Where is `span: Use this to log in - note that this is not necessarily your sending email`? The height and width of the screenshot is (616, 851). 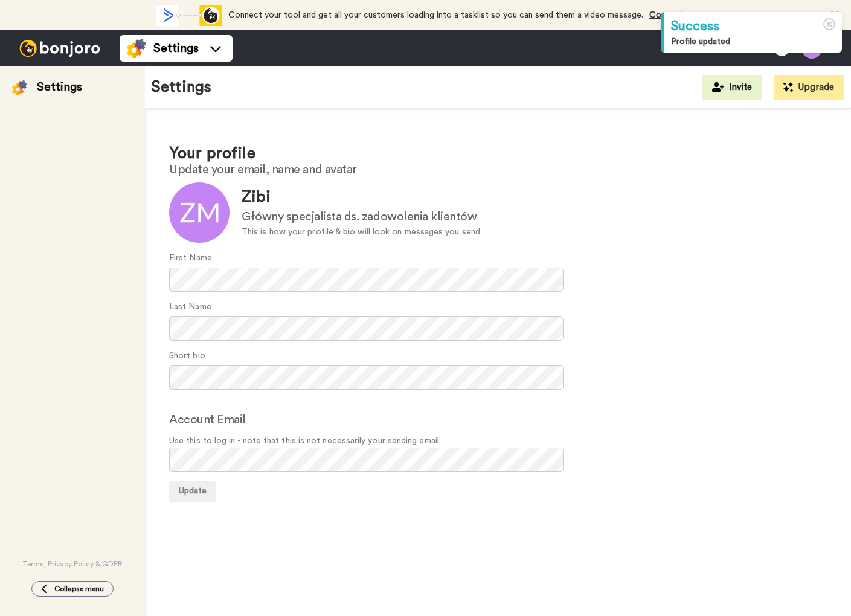 span: Use this to log in - note that this is not necessarily your sending email is located at coordinates (498, 440).